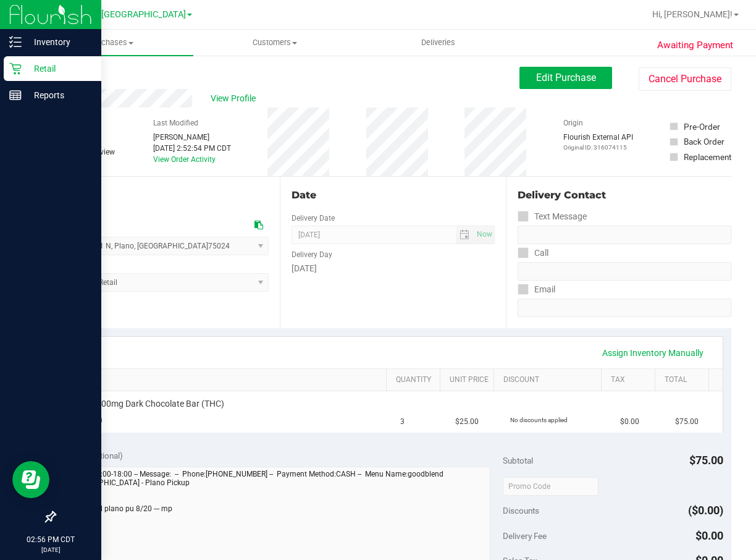  Describe the element at coordinates (536, 290) in the screenshot. I see `label: Email` at that location.